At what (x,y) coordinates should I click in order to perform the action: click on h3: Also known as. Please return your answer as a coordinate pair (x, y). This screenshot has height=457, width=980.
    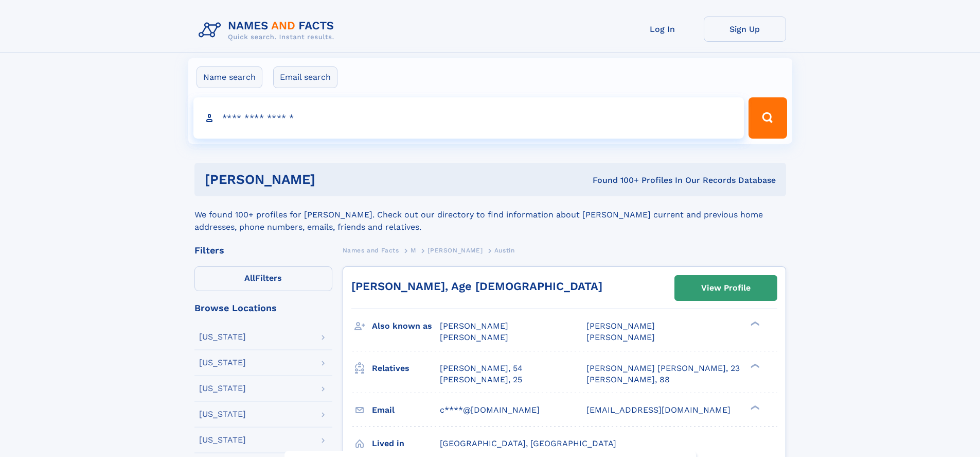
    Looking at the image, I should click on (406, 326).